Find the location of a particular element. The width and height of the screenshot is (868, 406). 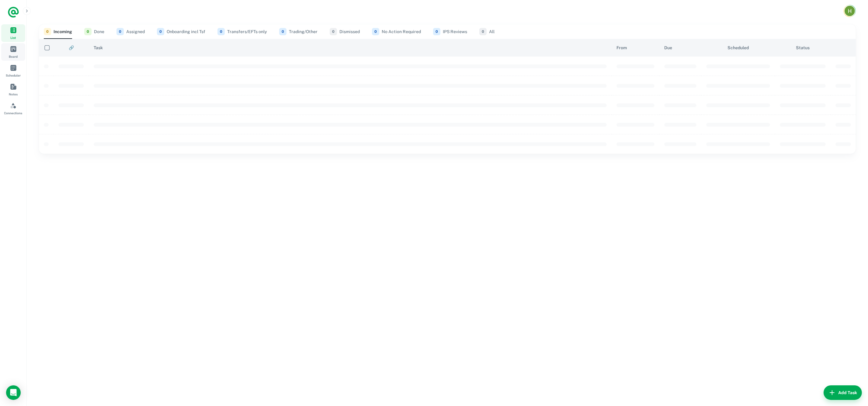

a: Board is located at coordinates (13, 52).